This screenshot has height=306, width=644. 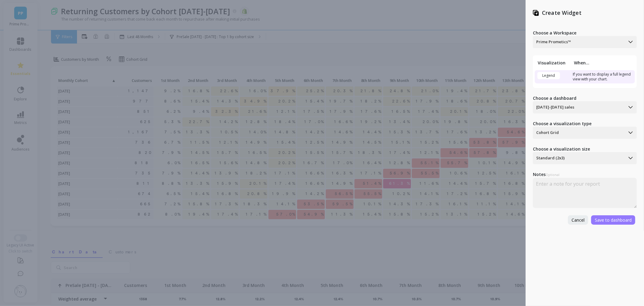 I want to click on span: Save to dashboard, so click(x=613, y=220).